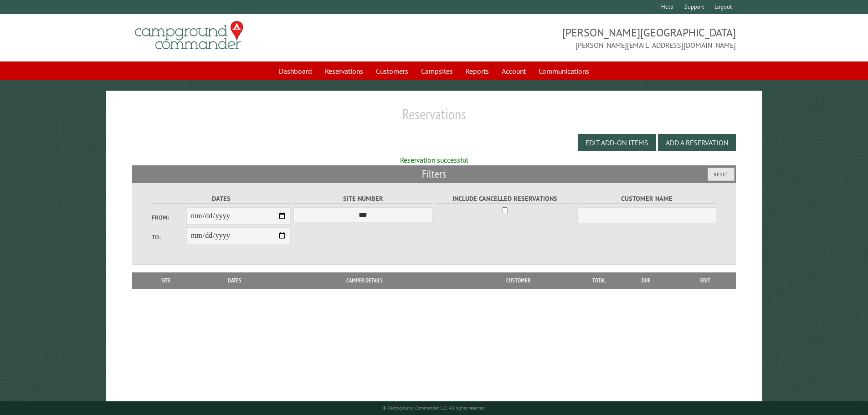 The width and height of the screenshot is (868, 415). Describe the element at coordinates (221, 199) in the screenshot. I see `label: Dates` at that location.